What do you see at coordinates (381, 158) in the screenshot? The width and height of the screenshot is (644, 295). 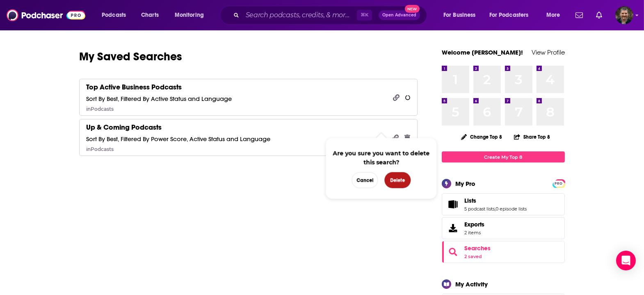 I see `div: Are you sure you want to delete this search?` at bounding box center [381, 158].